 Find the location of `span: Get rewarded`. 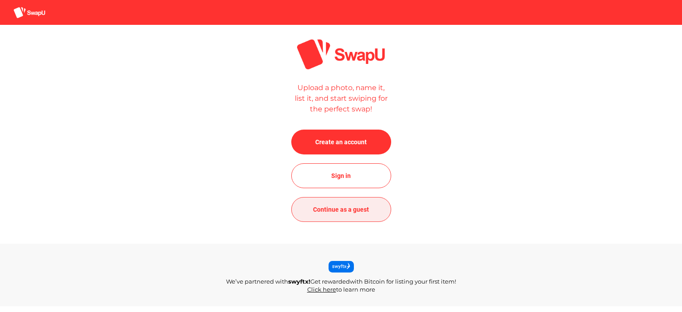

span: Get rewarded is located at coordinates (330, 281).